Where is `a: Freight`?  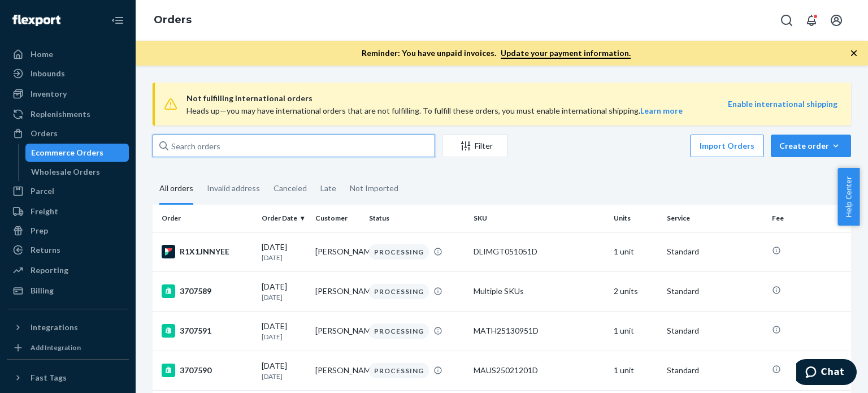
a: Freight is located at coordinates (68, 212).